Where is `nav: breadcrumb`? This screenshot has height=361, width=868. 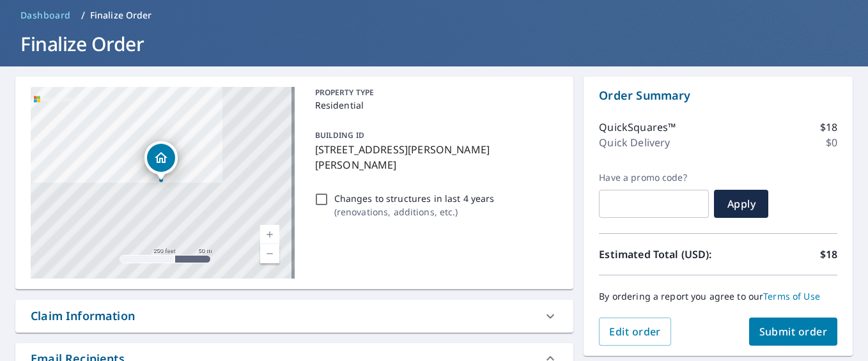 nav: breadcrumb is located at coordinates (434, 16).